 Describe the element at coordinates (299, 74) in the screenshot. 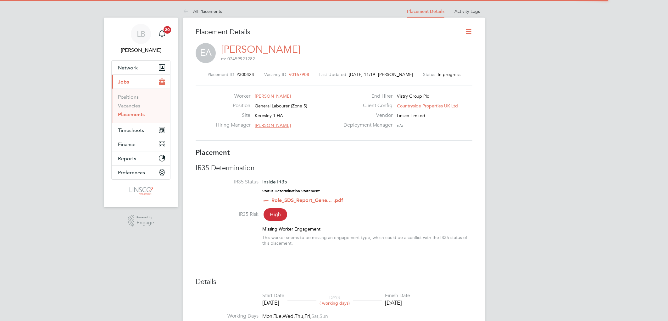

I see `span: V0167908` at that location.